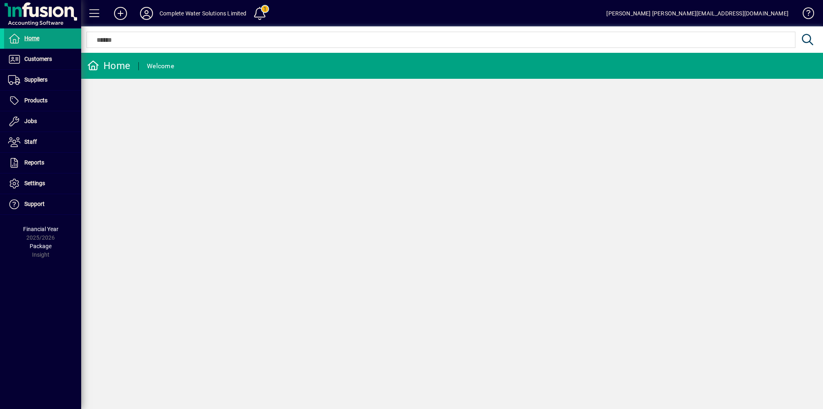 The width and height of the screenshot is (823, 409). Describe the element at coordinates (38, 59) in the screenshot. I see `span: Customers` at that location.